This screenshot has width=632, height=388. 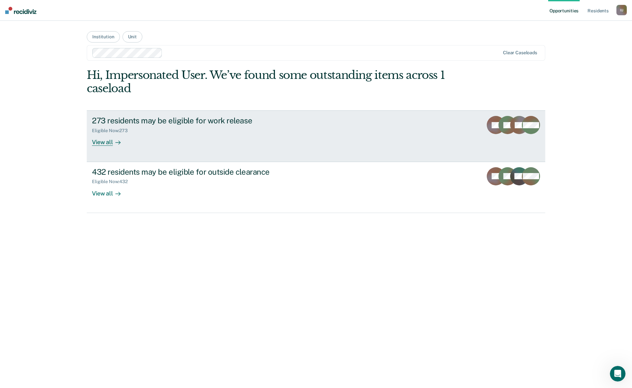 What do you see at coordinates (622, 10) in the screenshot?
I see `button: IU` at bounding box center [622, 10].